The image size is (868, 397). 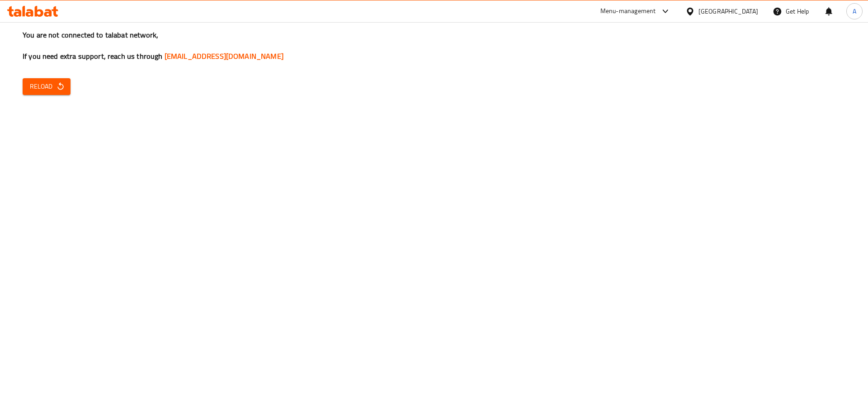 What do you see at coordinates (434, 46) in the screenshot?
I see `h3: You are not connected to talabat network, If you need extra support, reach us through` at bounding box center [434, 46].